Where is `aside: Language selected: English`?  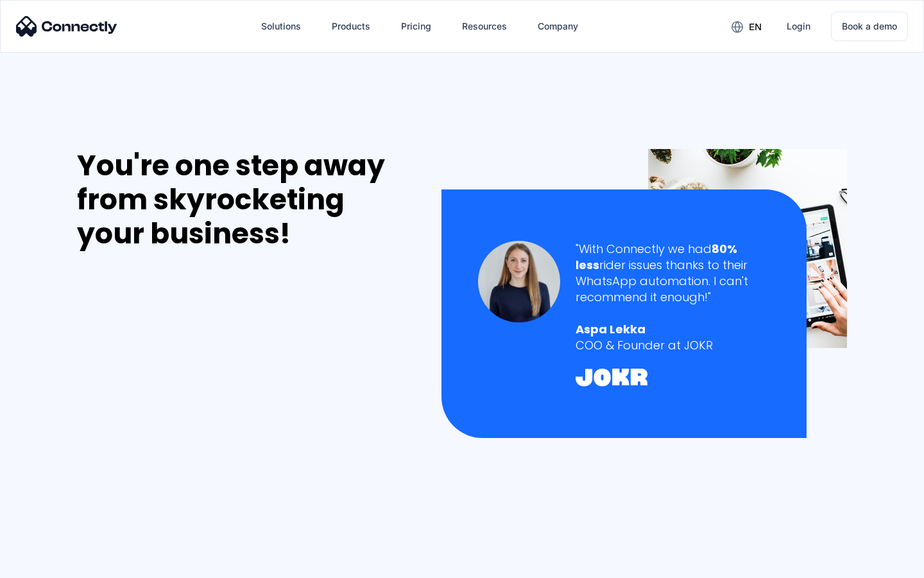 aside: Language selected: English is located at coordinates (45, 565).